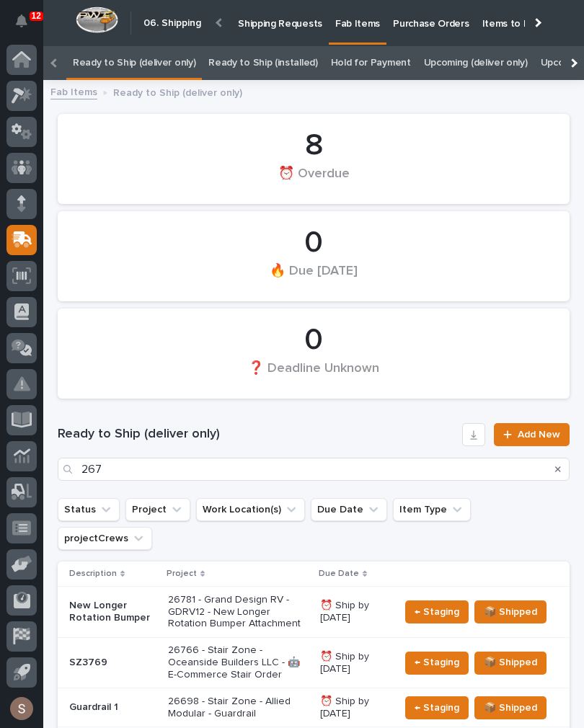 This screenshot has height=728, width=584. I want to click on a: Ready to Ship (installed), so click(263, 63).